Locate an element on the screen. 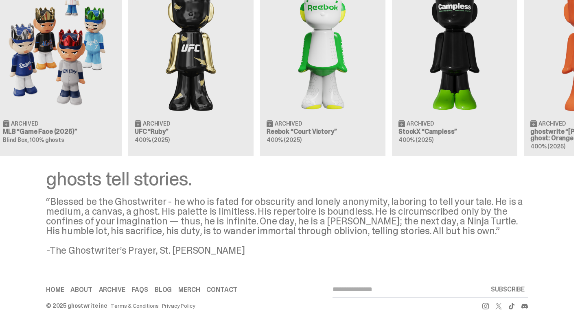  h3: UFC “Ruby” is located at coordinates (191, 132).